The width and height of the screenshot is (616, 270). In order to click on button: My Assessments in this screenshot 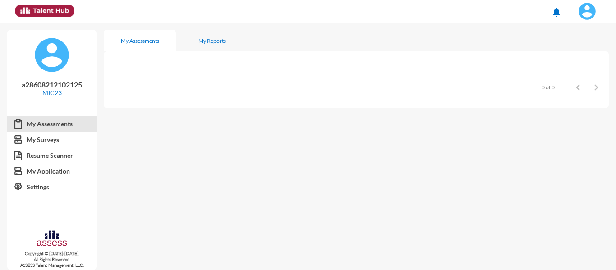, I will do `click(52, 124)`.